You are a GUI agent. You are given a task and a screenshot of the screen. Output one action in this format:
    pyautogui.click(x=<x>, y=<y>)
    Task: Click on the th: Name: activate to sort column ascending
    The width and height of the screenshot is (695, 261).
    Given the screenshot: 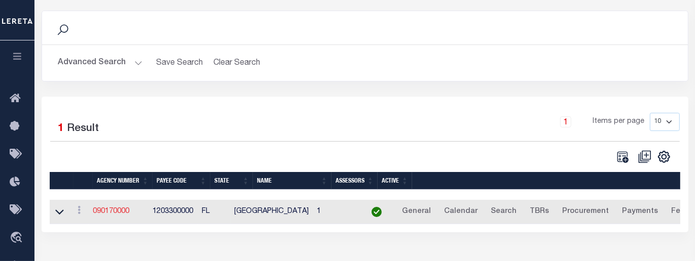 What is the action you would take?
    pyautogui.click(x=292, y=181)
    